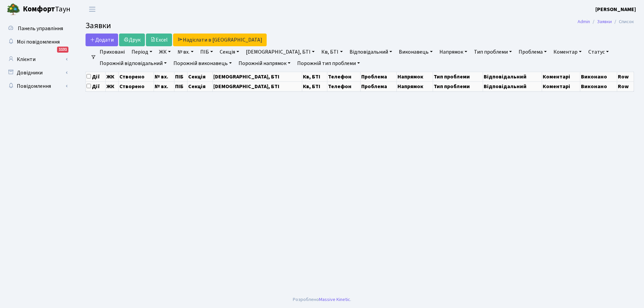 The image size is (644, 308). Describe the element at coordinates (46, 9) in the screenshot. I see `span: Таун` at that location.